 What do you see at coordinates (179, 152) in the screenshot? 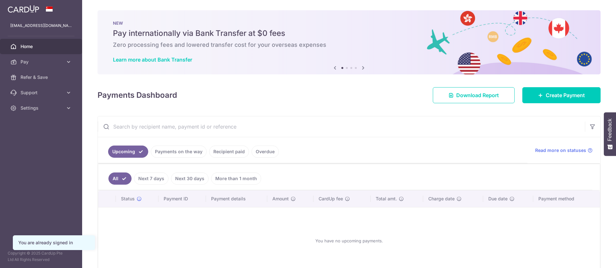
I see `a: Payments on the way` at bounding box center [179, 152].